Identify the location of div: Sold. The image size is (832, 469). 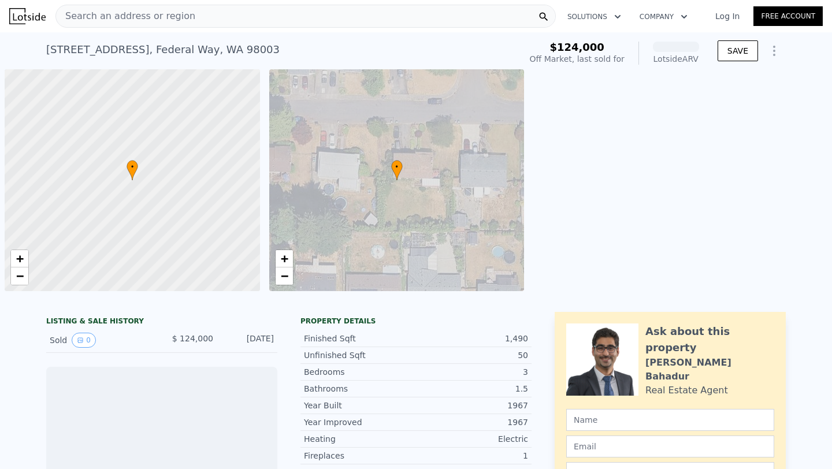
(101, 340).